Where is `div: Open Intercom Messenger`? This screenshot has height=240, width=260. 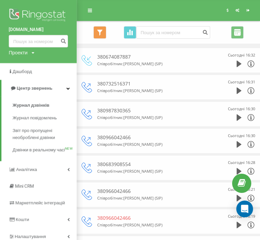
div: Open Intercom Messenger is located at coordinates (244, 209).